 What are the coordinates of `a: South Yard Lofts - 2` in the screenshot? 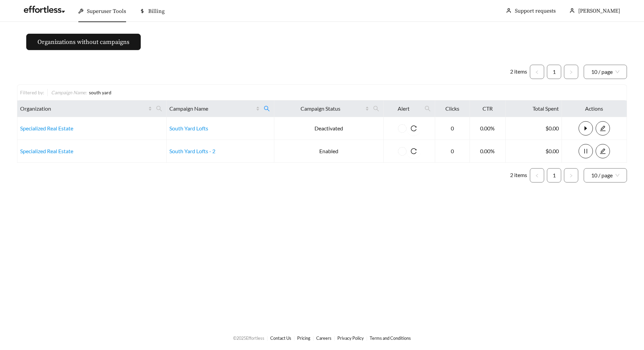 It's located at (192, 151).